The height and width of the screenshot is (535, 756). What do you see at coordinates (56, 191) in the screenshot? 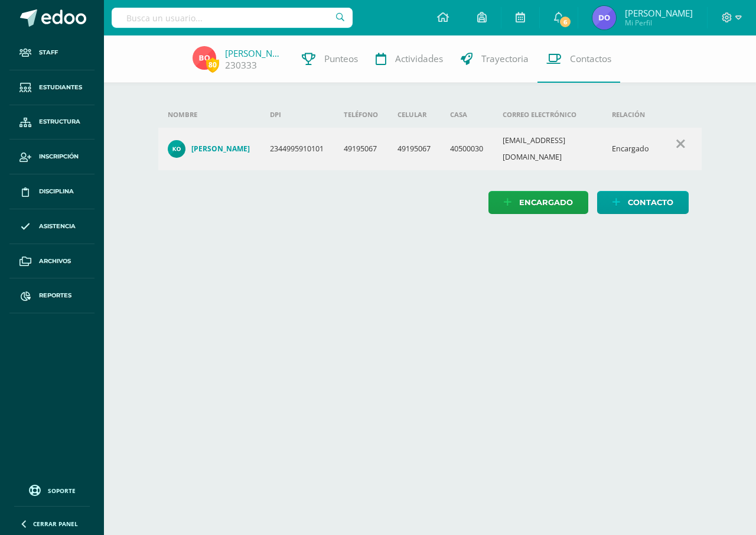
I see `span: Disciplina` at bounding box center [56, 191].